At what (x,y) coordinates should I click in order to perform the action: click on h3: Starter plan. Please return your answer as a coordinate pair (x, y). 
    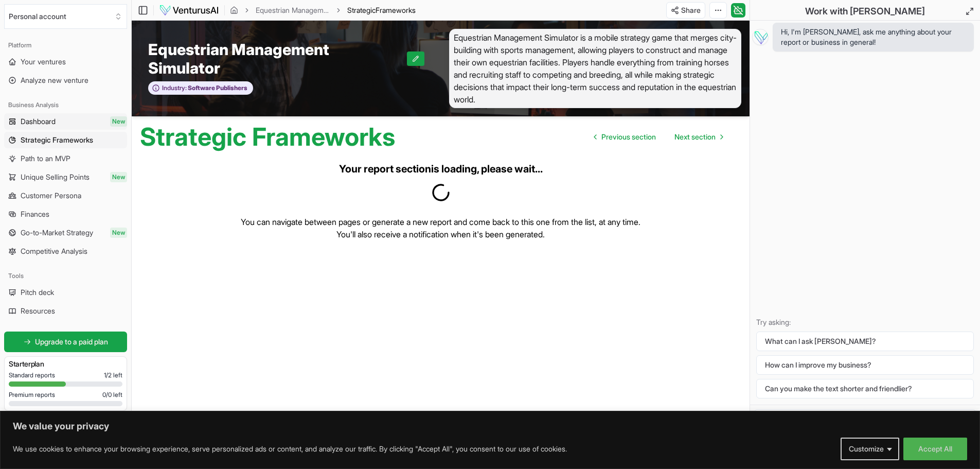
    Looking at the image, I should click on (65, 364).